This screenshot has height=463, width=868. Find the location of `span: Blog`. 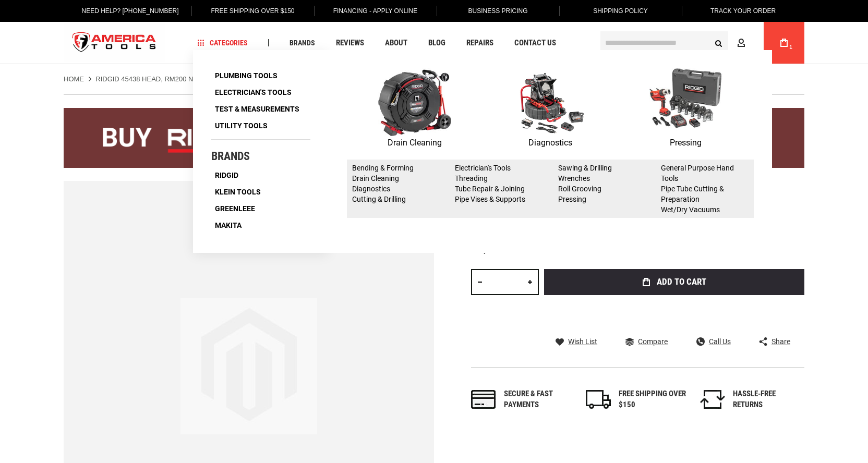

span: Blog is located at coordinates (436, 43).